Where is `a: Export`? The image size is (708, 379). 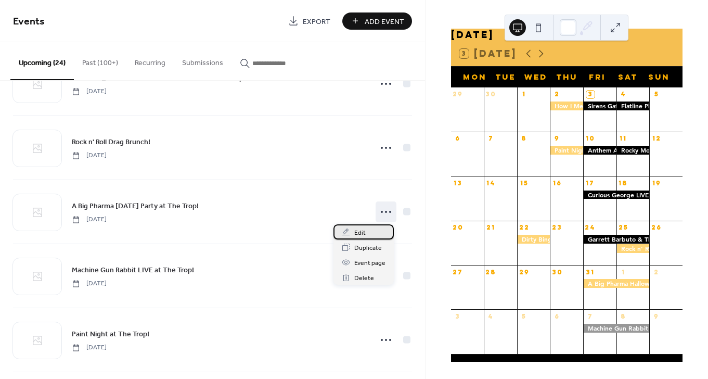
a: Export is located at coordinates (309, 21).